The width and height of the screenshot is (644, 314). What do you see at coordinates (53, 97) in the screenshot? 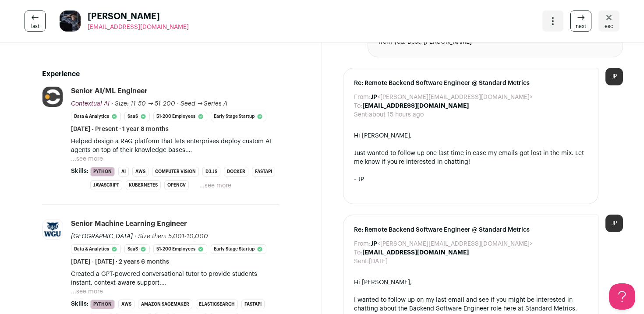
I see `img: 925f80d0bb66e9da348740fb06a8d547764e7905813e230d1e456a6ace23fa09.jpg` at bounding box center [53, 97].